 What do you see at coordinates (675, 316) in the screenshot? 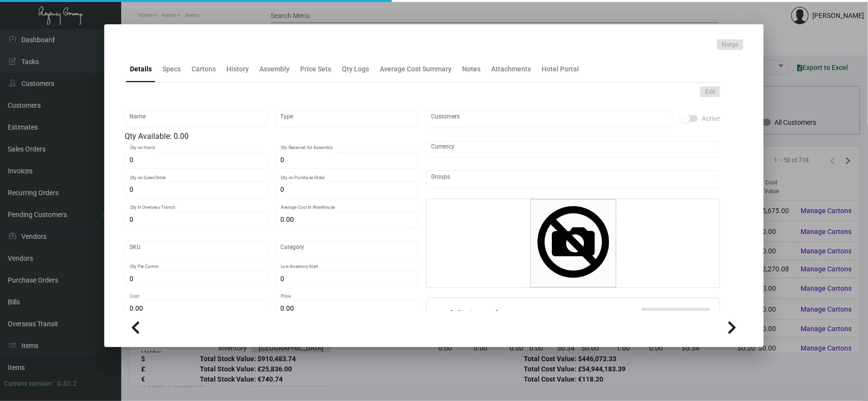
I see `button: Add Additional Fee` at bounding box center [675, 316].